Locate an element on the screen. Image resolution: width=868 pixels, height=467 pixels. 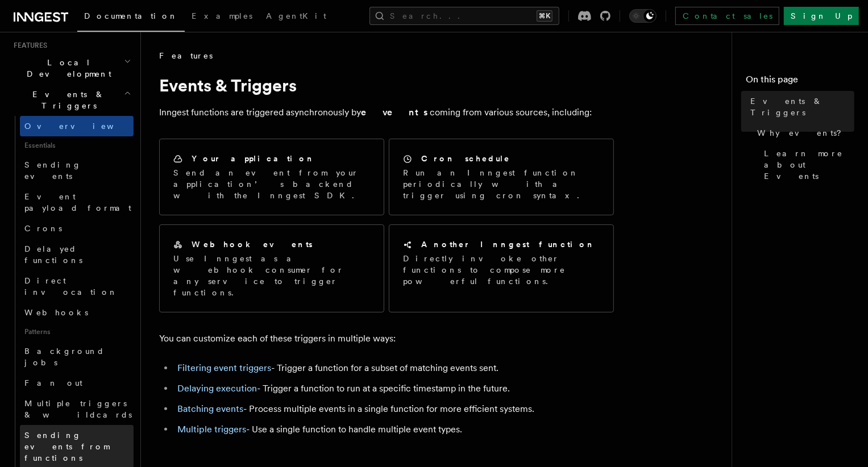
button: Local Development is located at coordinates (71, 68).